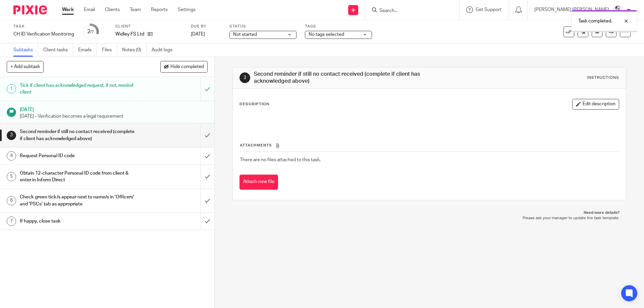 This screenshot has height=308, width=644. Describe the element at coordinates (44, 26) in the screenshot. I see `label: Task` at that location.